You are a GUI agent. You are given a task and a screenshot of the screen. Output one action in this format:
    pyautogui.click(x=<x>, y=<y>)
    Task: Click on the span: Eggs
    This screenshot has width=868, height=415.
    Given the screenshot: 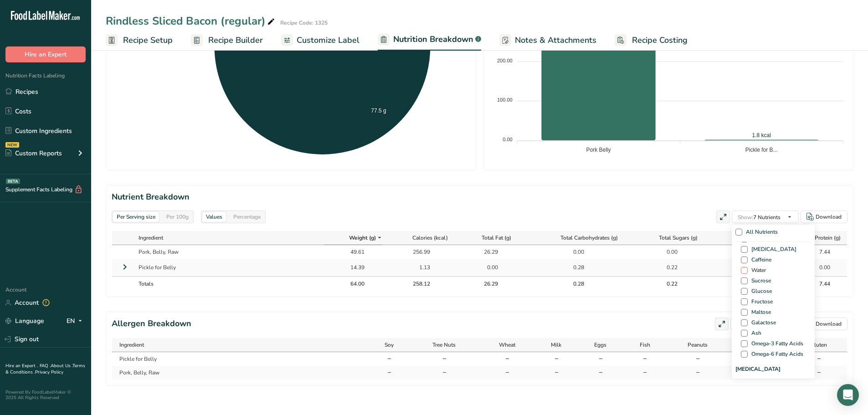 What is the action you would take?
    pyautogui.click(x=600, y=345)
    